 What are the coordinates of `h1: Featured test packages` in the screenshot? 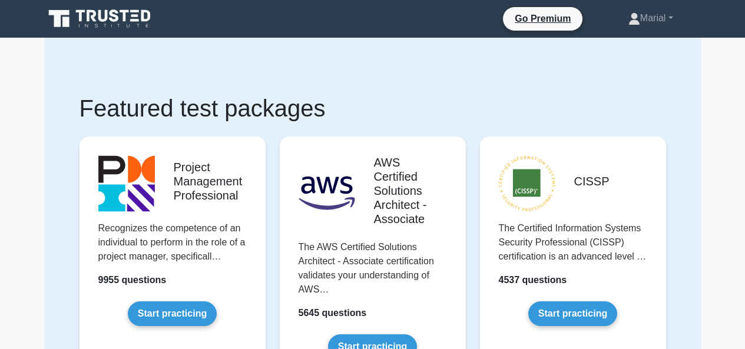 It's located at (373, 108).